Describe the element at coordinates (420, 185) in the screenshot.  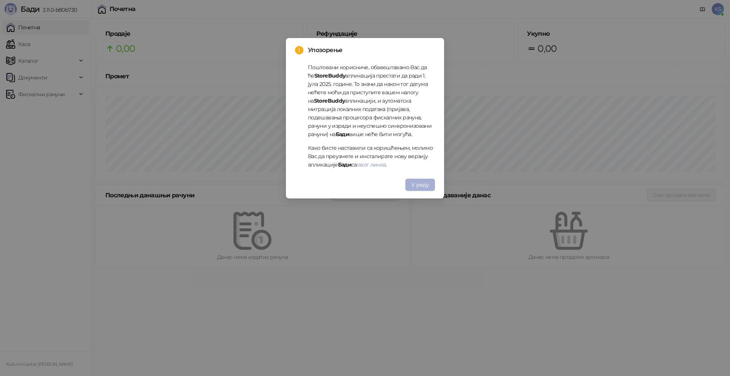
I see `span: У реду` at that location.